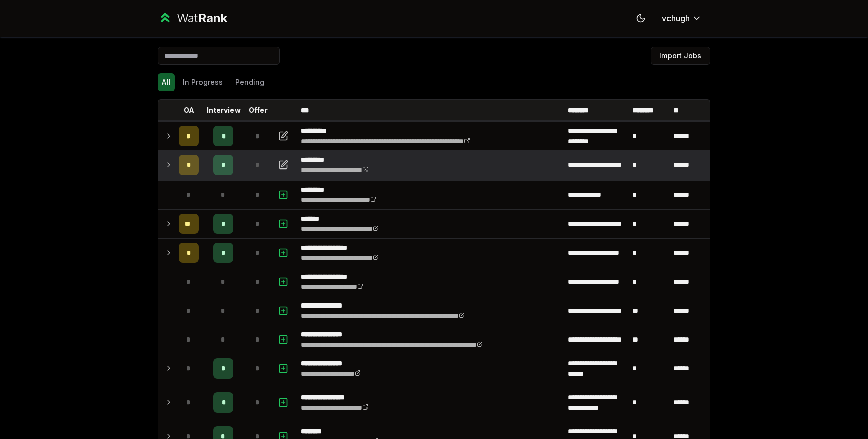 This screenshot has height=439, width=868. I want to click on button: In Progress, so click(203, 82).